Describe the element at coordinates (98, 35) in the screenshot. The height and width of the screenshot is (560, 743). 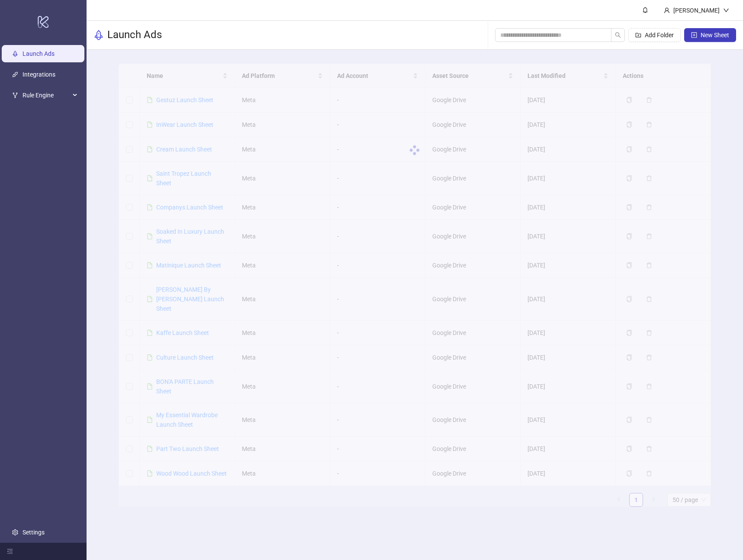
I see `span: rocket` at that location.